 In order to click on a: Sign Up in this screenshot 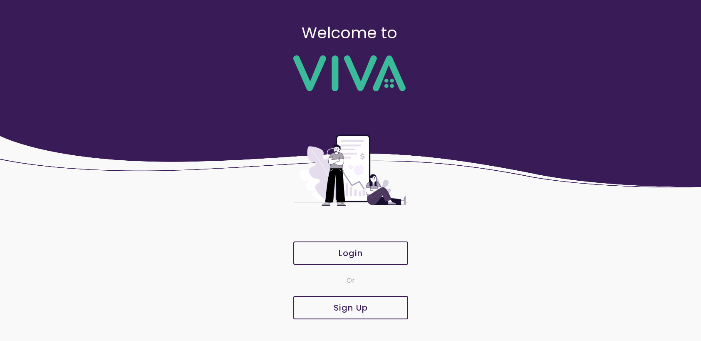, I will do `click(351, 308)`.